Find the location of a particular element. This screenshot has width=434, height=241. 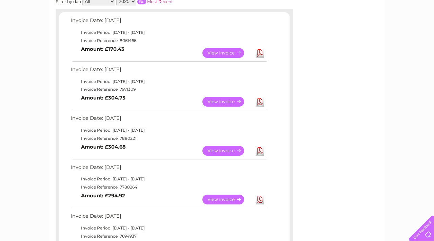

span: 0333 014 3131 is located at coordinates (329, 7).